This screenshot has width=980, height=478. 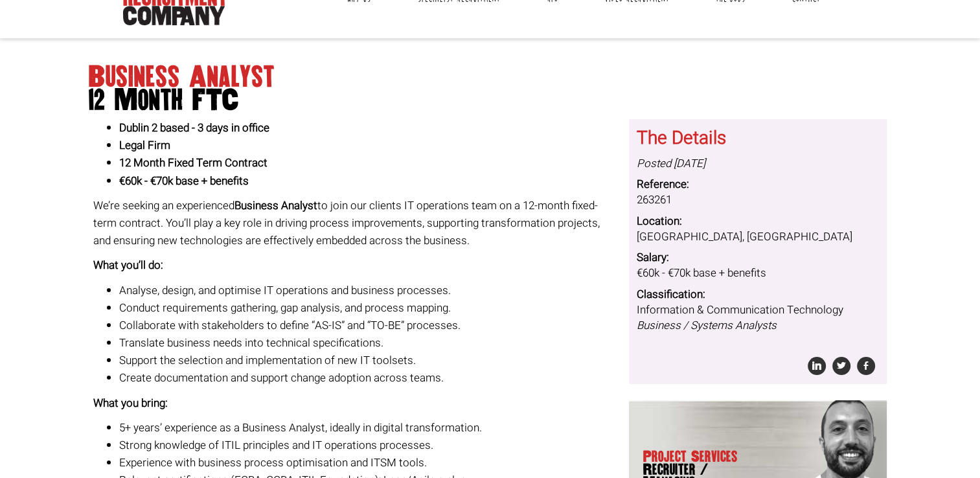 I want to click on dt: Reference:, so click(x=758, y=185).